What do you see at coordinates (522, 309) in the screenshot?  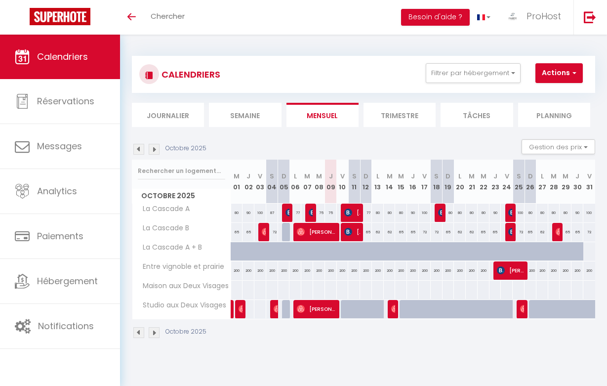 I see `span: Fleur Le Roy` at bounding box center [522, 309].